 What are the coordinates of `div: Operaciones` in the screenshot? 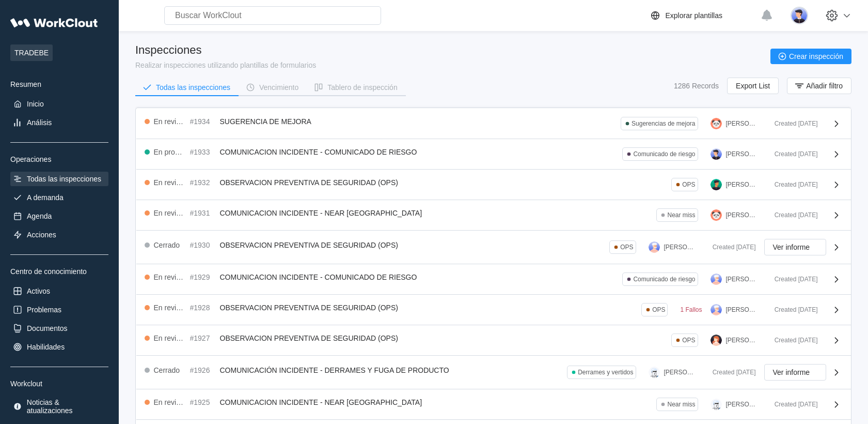 It's located at (59, 159).